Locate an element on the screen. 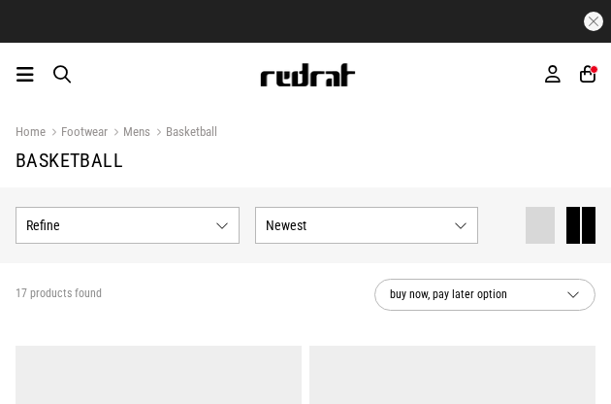 Image resolution: width=611 pixels, height=404 pixels. button: Newest is located at coordinates (367, 225).